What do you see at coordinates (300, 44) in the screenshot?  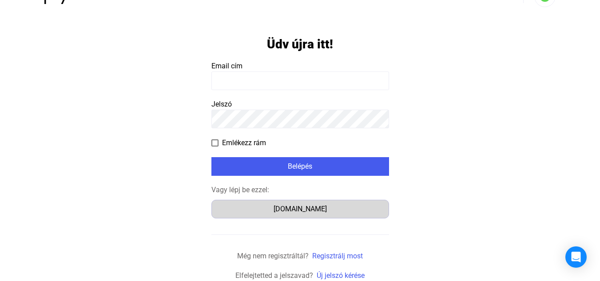 I see `h1: Üdv újra itt!` at bounding box center [300, 44].